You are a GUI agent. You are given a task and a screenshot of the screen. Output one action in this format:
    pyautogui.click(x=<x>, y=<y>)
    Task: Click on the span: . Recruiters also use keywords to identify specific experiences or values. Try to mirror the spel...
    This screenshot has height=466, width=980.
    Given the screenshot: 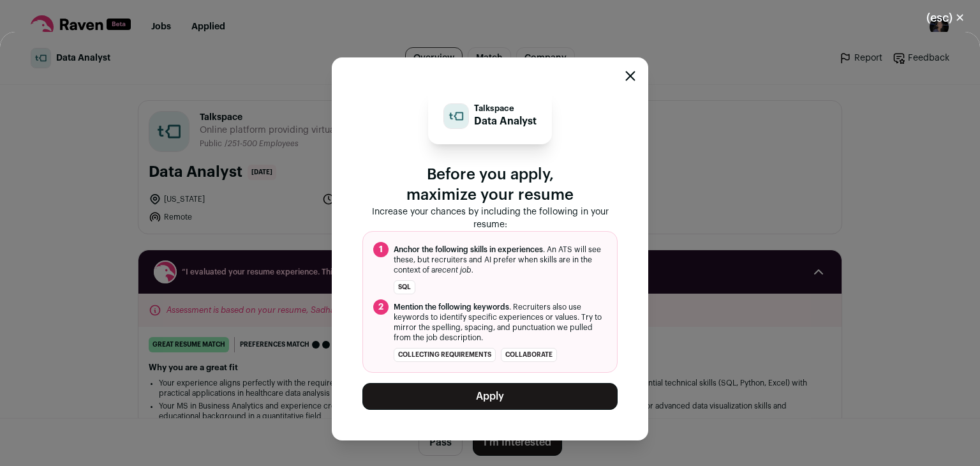 What is the action you would take?
    pyautogui.click(x=500, y=322)
    